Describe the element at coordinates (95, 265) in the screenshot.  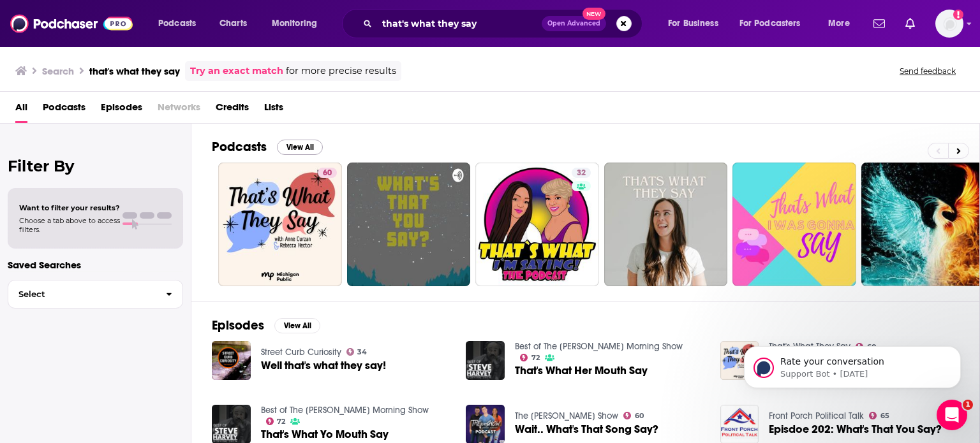
I see `p: Saved Searches` at that location.